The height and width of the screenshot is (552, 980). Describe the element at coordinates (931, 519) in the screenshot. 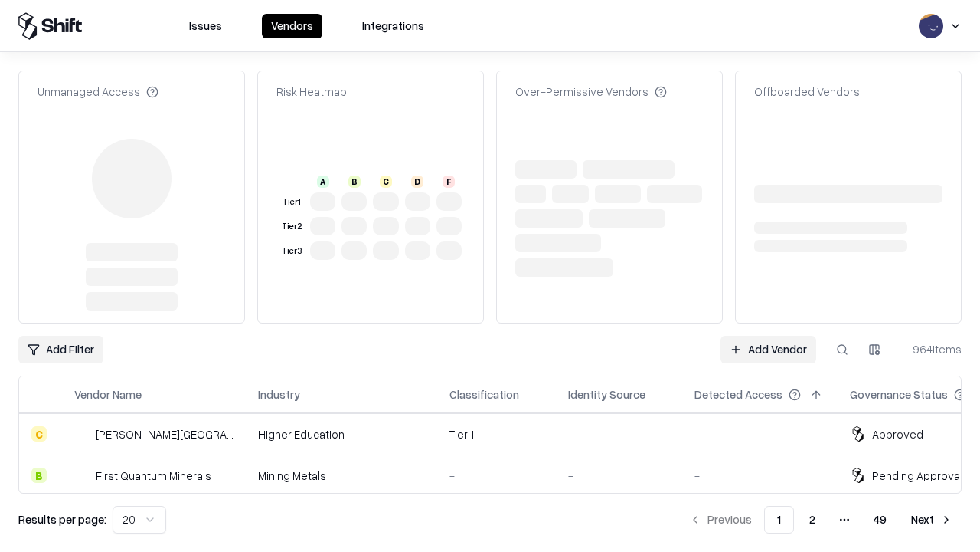

I see `button: Next` at that location.